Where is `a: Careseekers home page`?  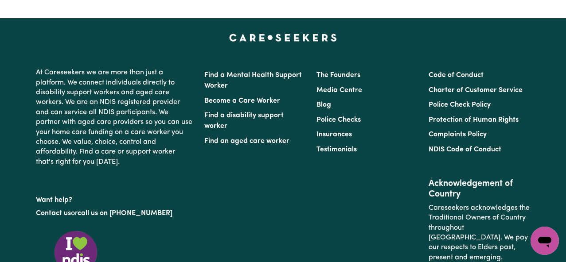 a: Careseekers home page is located at coordinates (283, 38).